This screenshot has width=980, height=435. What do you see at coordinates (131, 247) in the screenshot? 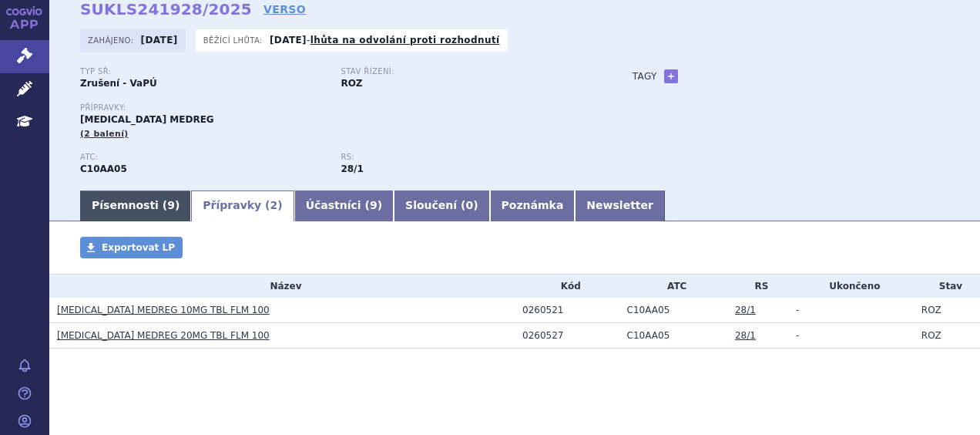
I see `a: Exportovat LP` at bounding box center [131, 247].